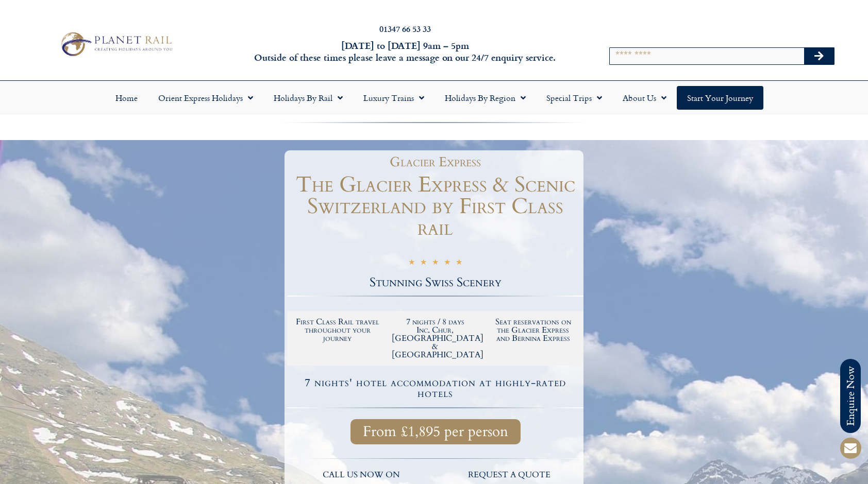 This screenshot has height=484, width=868. Describe the element at coordinates (574, 98) in the screenshot. I see `a: Special Trips` at that location.